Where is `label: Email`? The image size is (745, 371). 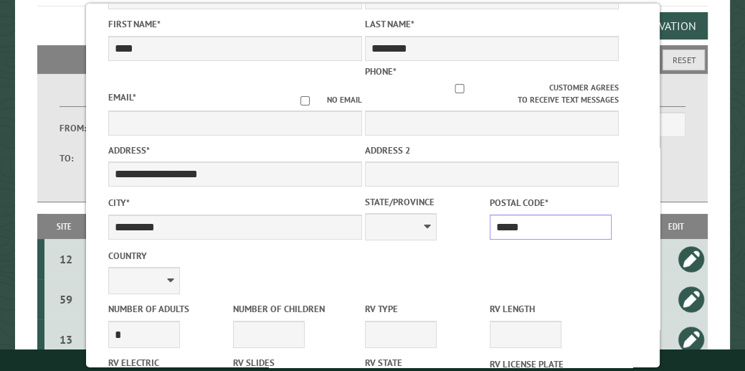 label: Email is located at coordinates (122, 97).